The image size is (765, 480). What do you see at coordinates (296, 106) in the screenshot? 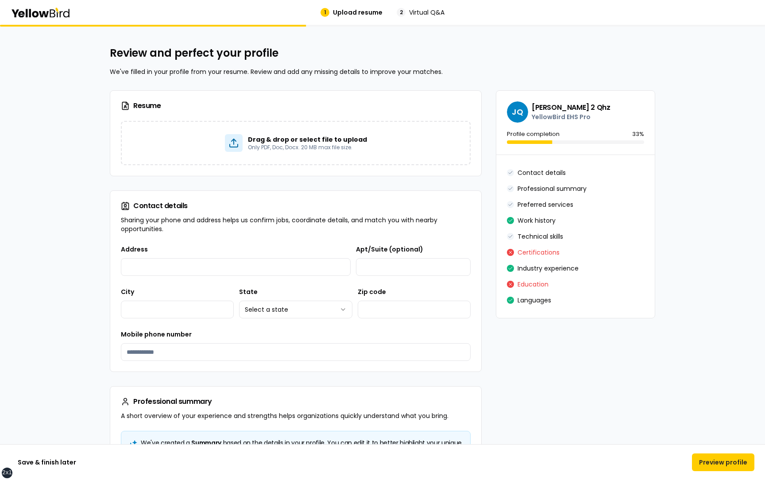
I see `h3: Resume` at bounding box center [296, 106].